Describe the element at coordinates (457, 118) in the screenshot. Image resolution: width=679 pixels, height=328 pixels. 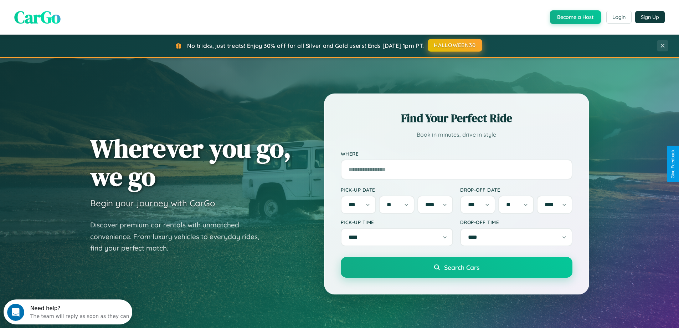
I see `h2: Find Your Perfect Ride` at that location.